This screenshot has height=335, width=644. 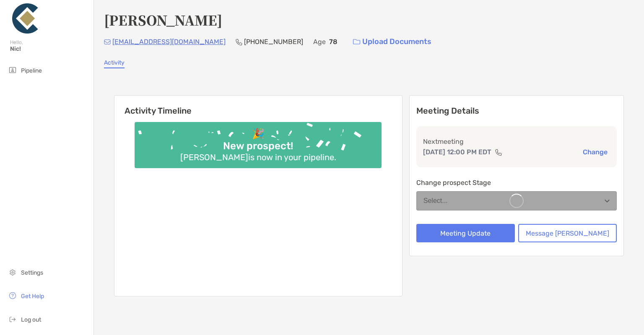 I want to click on img: button icon, so click(x=356, y=42).